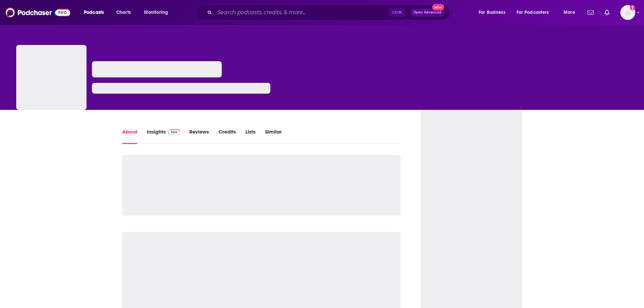 The image size is (644, 308). What do you see at coordinates (38, 13) in the screenshot?
I see `a: Podchaser - Follow, Share and Rate Podcasts` at bounding box center [38, 13].